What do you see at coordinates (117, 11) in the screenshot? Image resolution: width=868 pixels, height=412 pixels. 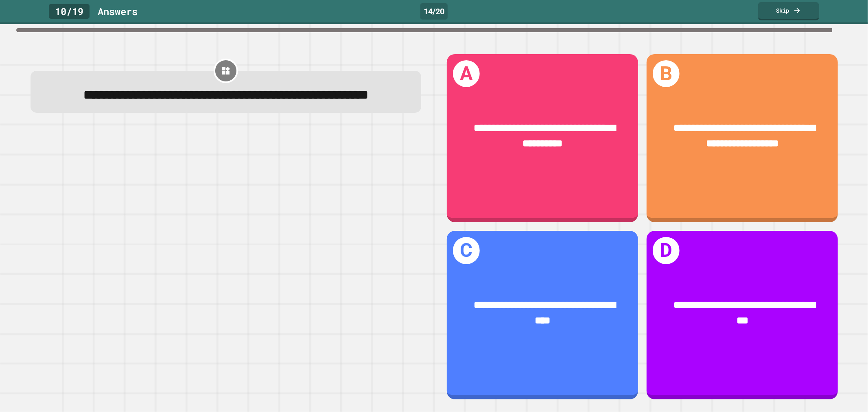 I see `div: Answer s` at bounding box center [117, 11].